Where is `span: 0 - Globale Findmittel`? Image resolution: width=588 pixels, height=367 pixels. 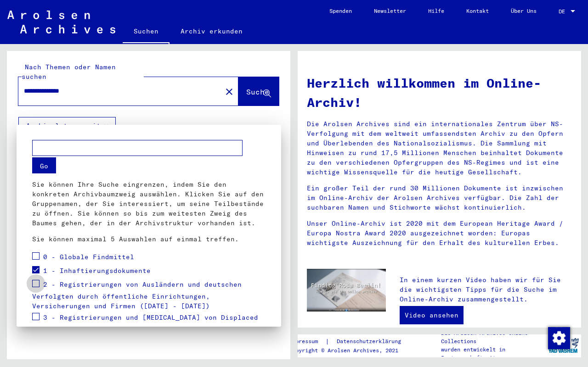 span: 0 - Globale Findmittel is located at coordinates (89, 257).